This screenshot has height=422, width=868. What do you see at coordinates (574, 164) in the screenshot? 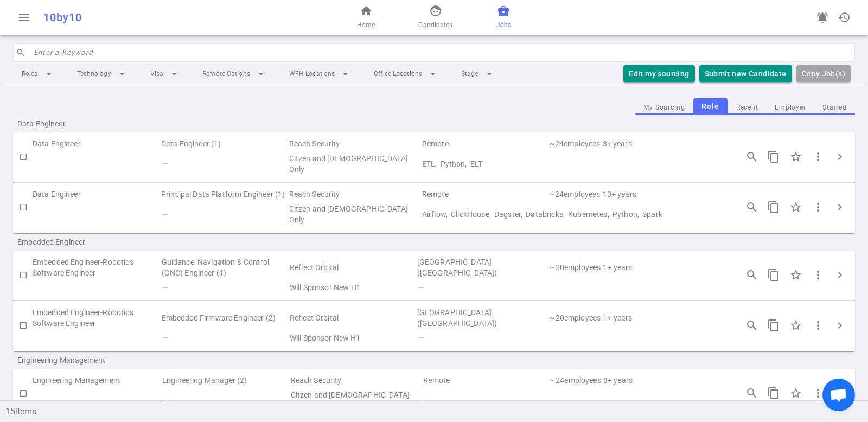
I see `td: Technical Skills ETL, Python, ELT` at bounding box center [574, 164].